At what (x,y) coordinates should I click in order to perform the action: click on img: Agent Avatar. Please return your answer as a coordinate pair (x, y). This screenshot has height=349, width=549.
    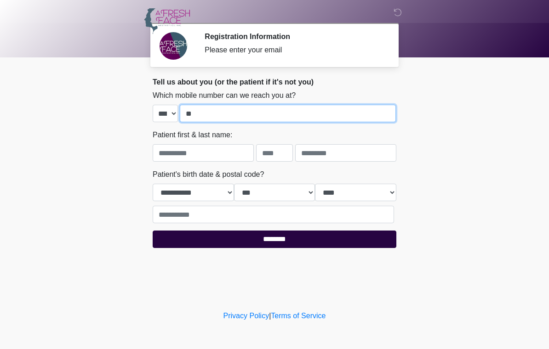
    Looking at the image, I should click on (173, 46).